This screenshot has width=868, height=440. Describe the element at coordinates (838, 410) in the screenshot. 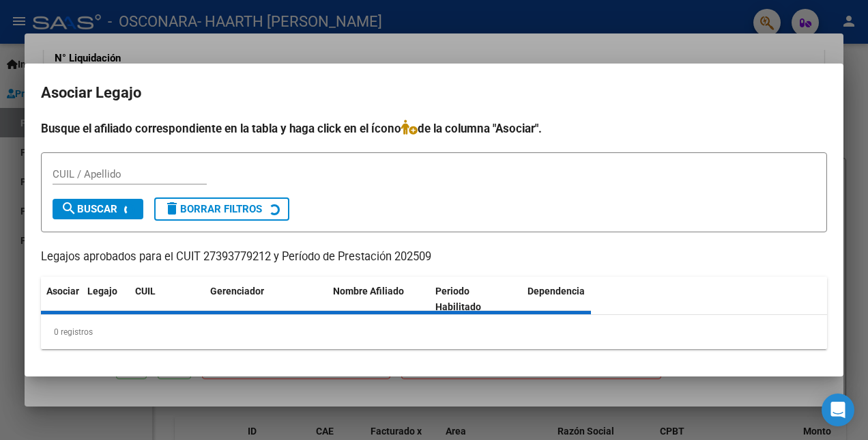

I see `div: Open Intercom Messenger` at that location.